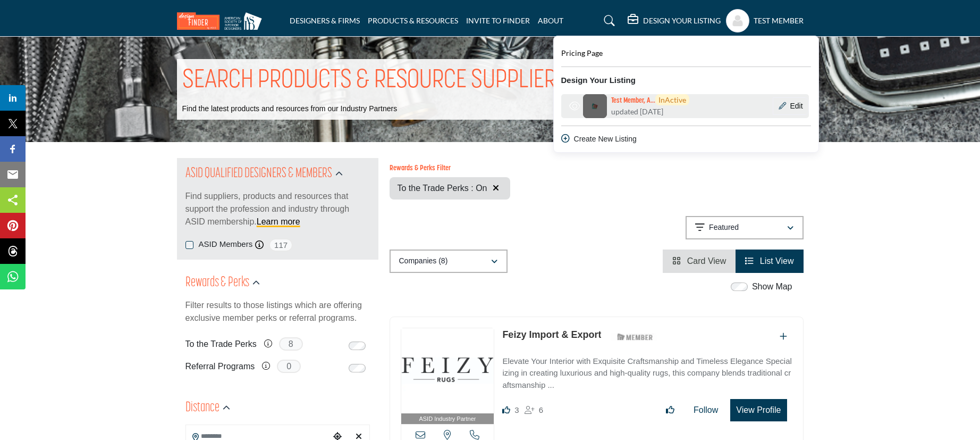  I want to click on div: Create New Listing, so click(686, 139).